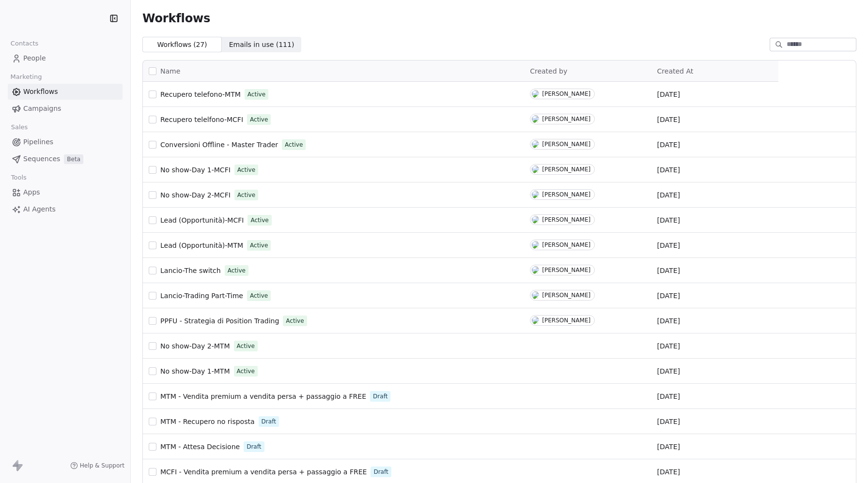 This screenshot has width=868, height=483. I want to click on span: MTM - Attesa Decisione, so click(200, 447).